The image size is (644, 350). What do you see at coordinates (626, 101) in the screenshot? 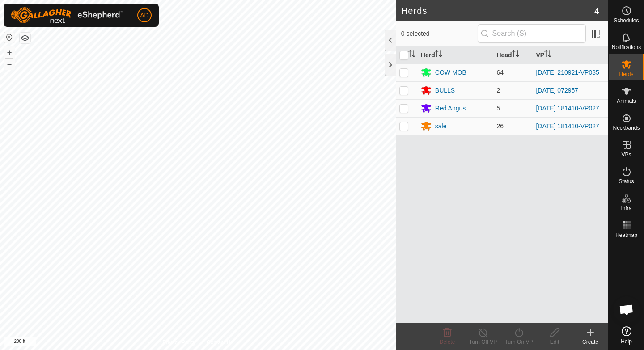
I see `span: Animals` at bounding box center [626, 101].